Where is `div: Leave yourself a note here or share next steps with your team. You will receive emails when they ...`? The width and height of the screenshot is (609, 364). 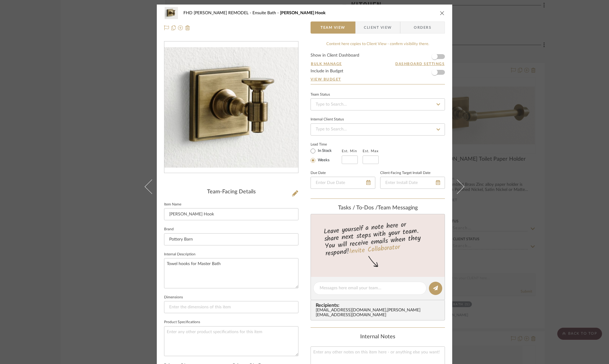
div: Leave yourself a note here or share next steps with your team. You will receive emails when they ... is located at coordinates (378, 238).